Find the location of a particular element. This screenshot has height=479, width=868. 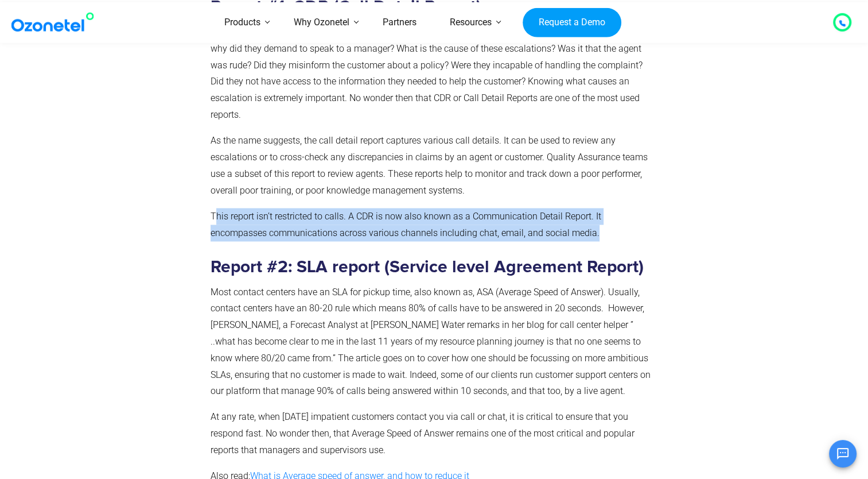

strong: Report #2: SLA report (Service level Agreement Report) is located at coordinates (427, 267).